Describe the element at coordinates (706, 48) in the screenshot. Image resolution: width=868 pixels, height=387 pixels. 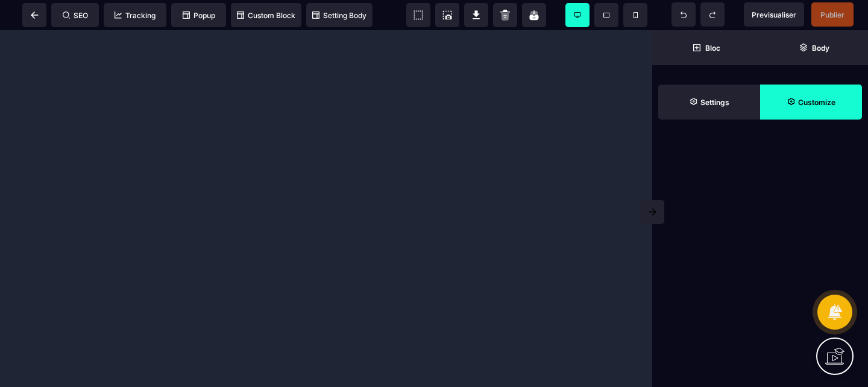
I see `span: Open Blocks` at that location.